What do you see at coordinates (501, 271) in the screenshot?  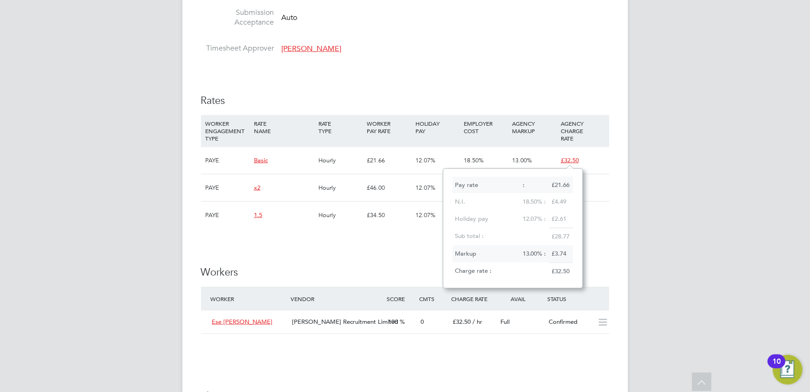 I see `div: Charge rate :` at bounding box center [501, 271].